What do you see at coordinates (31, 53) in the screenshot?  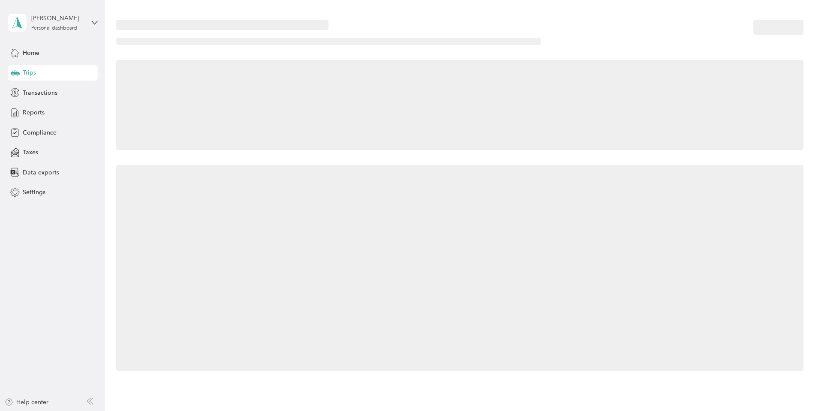 I see `span: Home` at bounding box center [31, 53].